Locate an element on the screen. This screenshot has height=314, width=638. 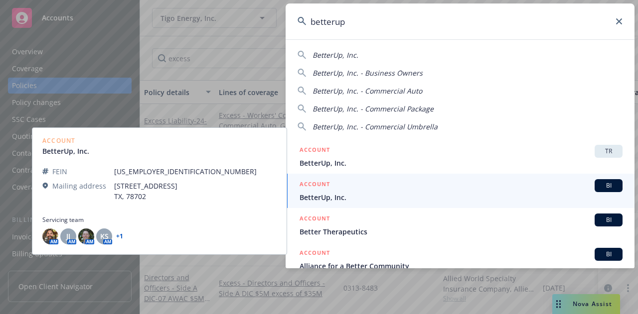
span: BetterUp, Inc. - Commercial Umbrella is located at coordinates (375, 127).